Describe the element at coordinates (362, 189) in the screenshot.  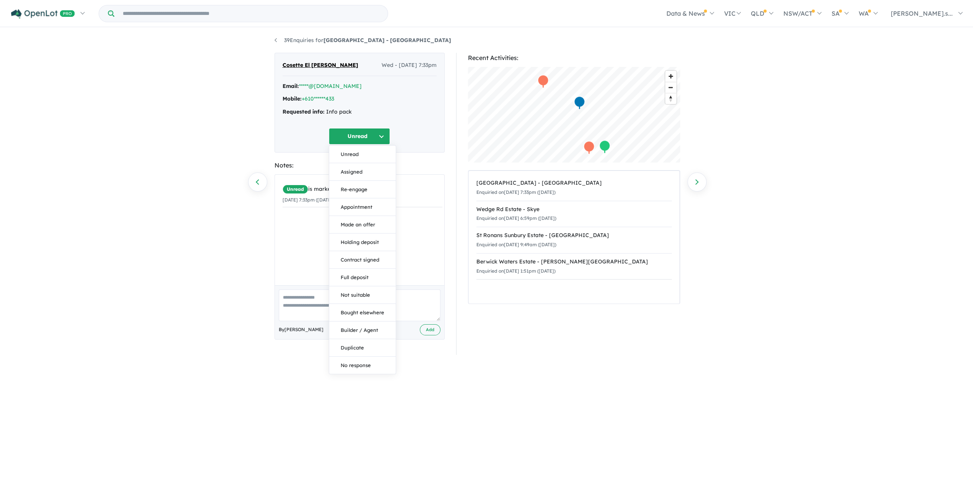
I see `div: is marked.` at that location.